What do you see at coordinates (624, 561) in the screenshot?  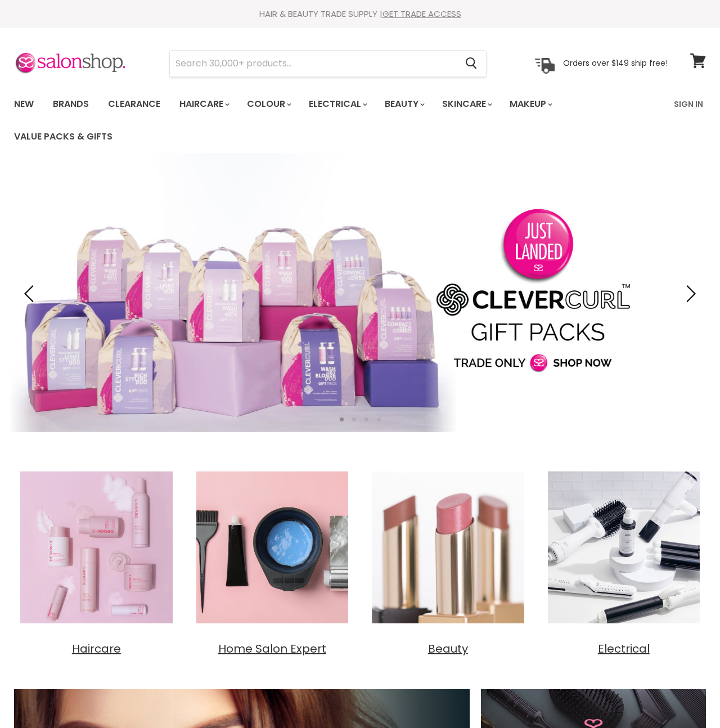 I see `a: Electrical Electrical` at bounding box center [624, 561].